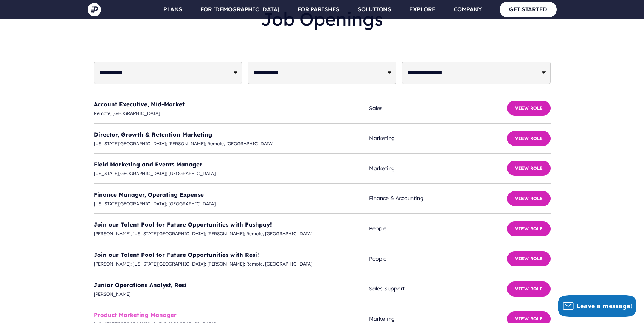 The width and height of the screenshot is (644, 323). Describe the element at coordinates (148, 195) in the screenshot. I see `a: Finance Manager, Operating Expense` at that location.